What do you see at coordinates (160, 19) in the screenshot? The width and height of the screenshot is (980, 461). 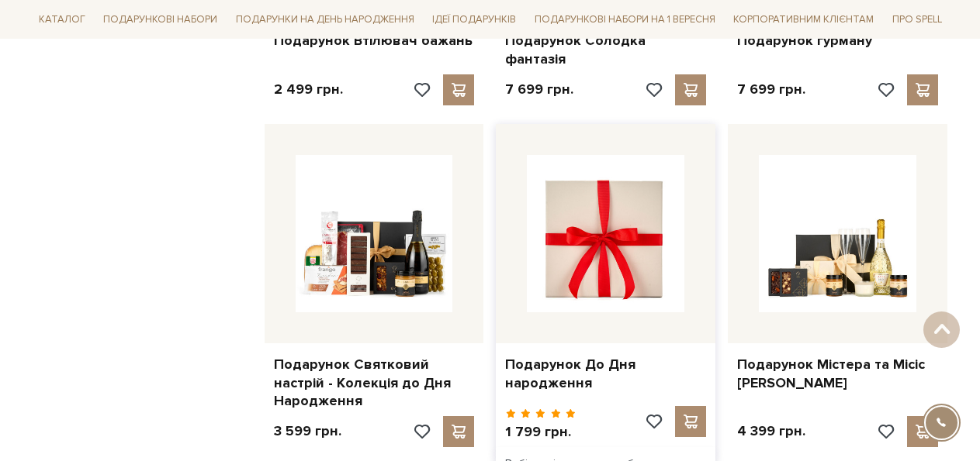 I see `a: Подарункові набори` at bounding box center [160, 19].